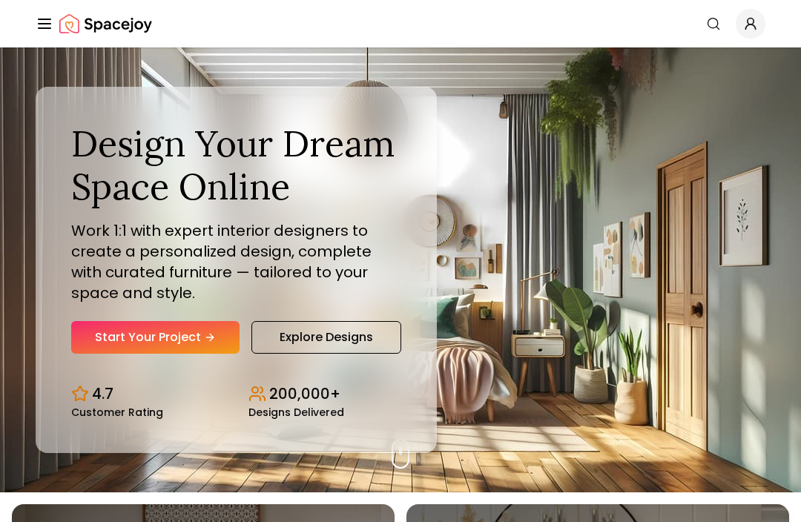 The width and height of the screenshot is (801, 522). What do you see at coordinates (117, 412) in the screenshot?
I see `small: Customer Rating` at bounding box center [117, 412].